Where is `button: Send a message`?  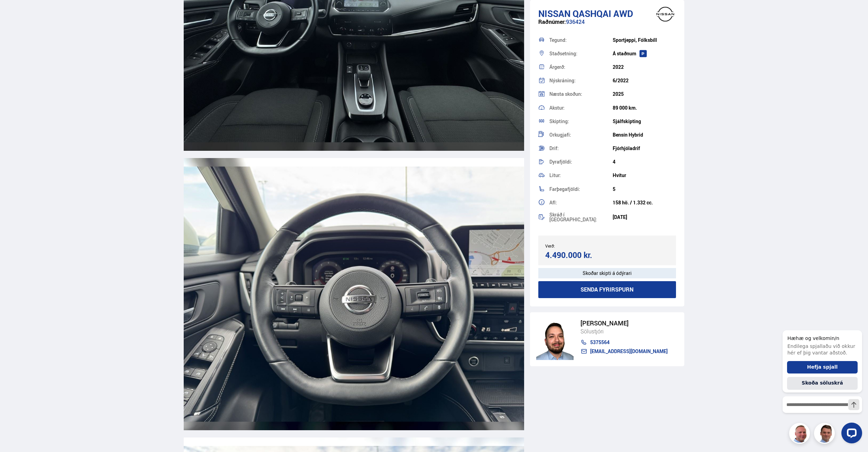
button: Send a message is located at coordinates (77, 87).